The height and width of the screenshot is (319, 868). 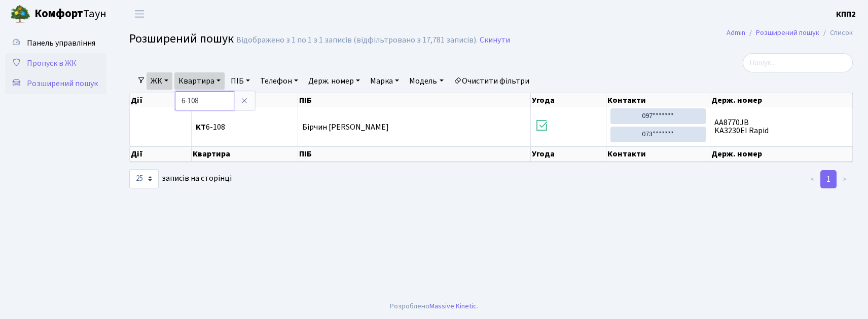 What do you see at coordinates (385, 81) in the screenshot?
I see `a: Марка` at bounding box center [385, 81].